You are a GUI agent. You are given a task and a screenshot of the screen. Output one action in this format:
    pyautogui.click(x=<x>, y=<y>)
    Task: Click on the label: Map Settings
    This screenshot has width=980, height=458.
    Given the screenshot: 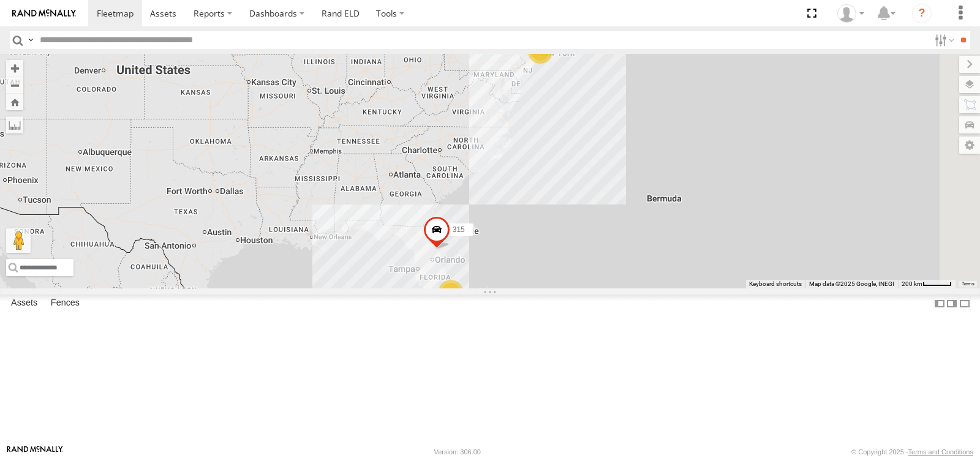 What is the action you would take?
    pyautogui.click(x=970, y=145)
    